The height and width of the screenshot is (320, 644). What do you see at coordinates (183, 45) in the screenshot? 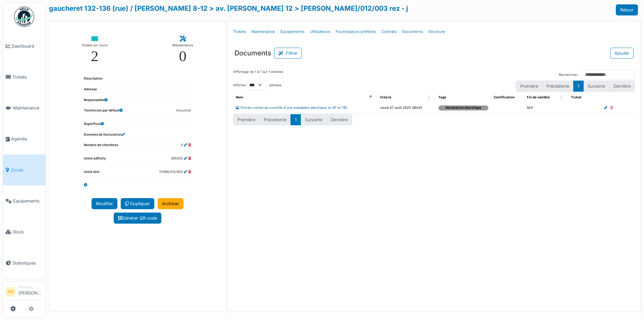
I see `div: Maintenance` at bounding box center [183, 45].